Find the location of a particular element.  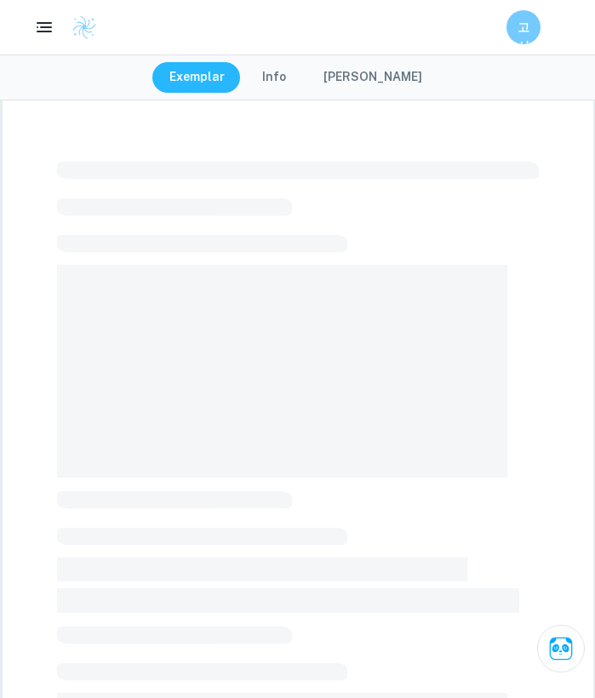

h6: 고시 is located at coordinates (524, 27).